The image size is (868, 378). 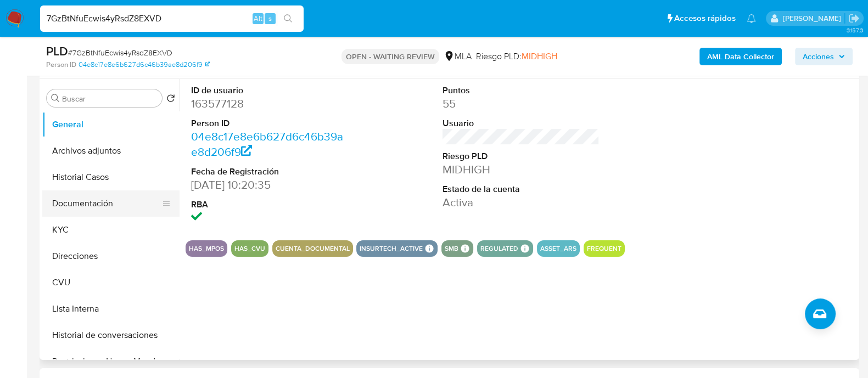 I want to click on button: Direcciones, so click(x=111, y=256).